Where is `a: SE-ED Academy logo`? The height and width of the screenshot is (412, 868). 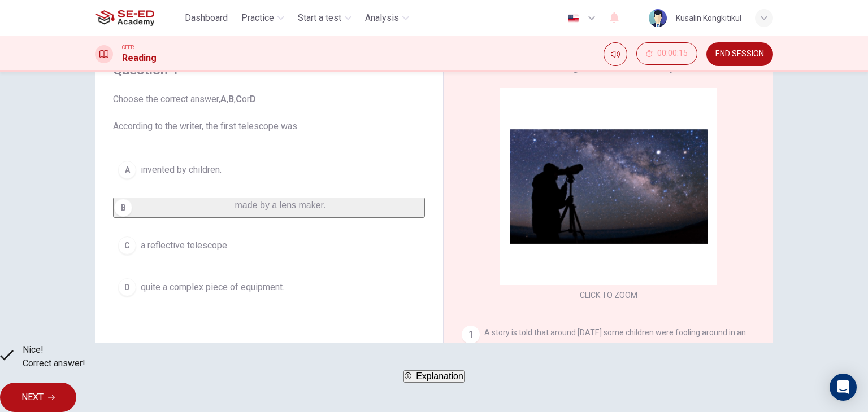 a: SE-ED Academy logo is located at coordinates (138, 18).